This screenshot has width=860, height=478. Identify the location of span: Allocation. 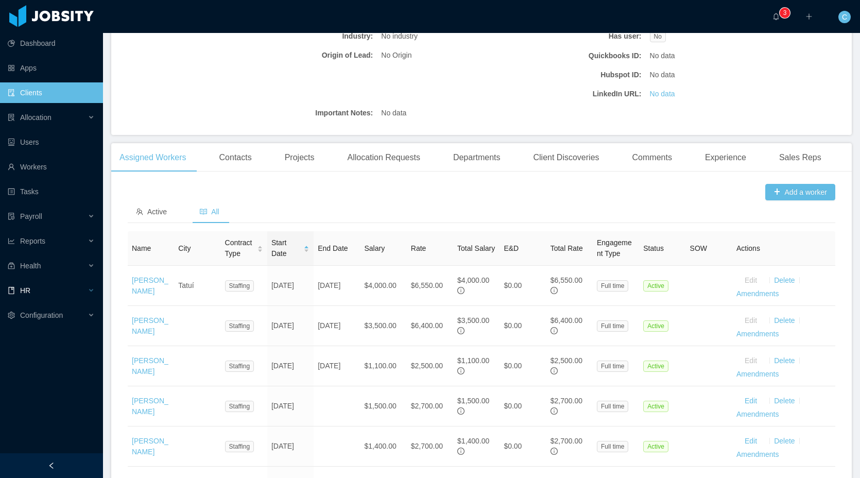
(36, 117).